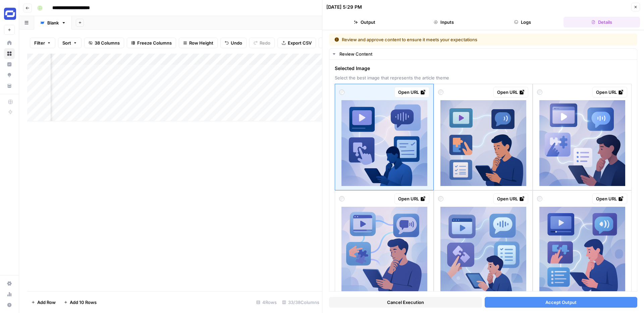 The width and height of the screenshot is (644, 313). Describe the element at coordinates (46, 303) in the screenshot. I see `span: Add Row` at that location.